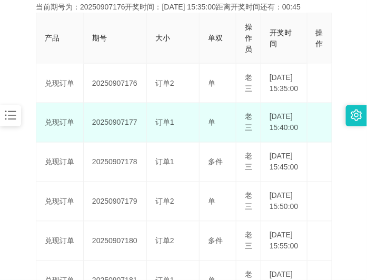 The height and width of the screenshot is (280, 367). What do you see at coordinates (115, 83) in the screenshot?
I see `td: 20250907176` at bounding box center [115, 83].